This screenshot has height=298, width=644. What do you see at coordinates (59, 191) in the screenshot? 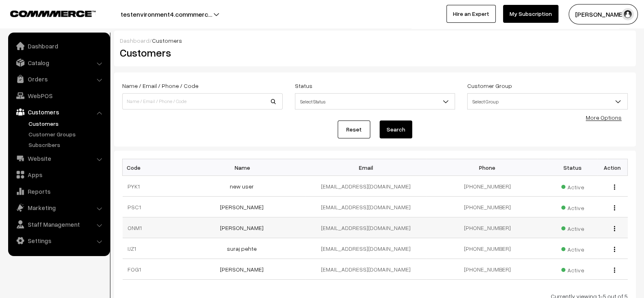
I see `a: Reports` at bounding box center [59, 191].